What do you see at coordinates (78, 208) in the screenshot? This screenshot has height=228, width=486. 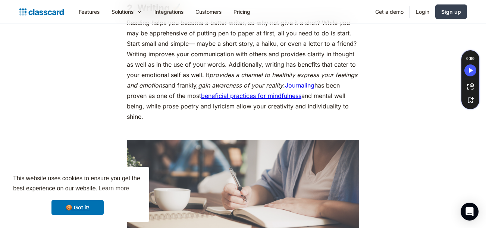 I see `a: dismiss cookie message` at bounding box center [78, 208].